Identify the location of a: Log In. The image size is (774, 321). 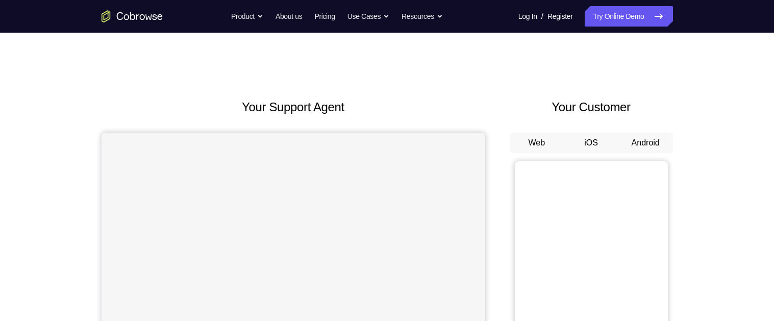
(528, 16).